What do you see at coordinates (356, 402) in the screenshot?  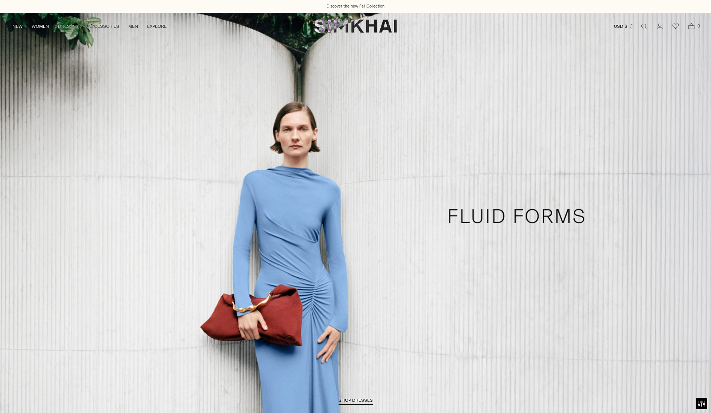 I see `a: SHOP DRESSES` at bounding box center [356, 402].